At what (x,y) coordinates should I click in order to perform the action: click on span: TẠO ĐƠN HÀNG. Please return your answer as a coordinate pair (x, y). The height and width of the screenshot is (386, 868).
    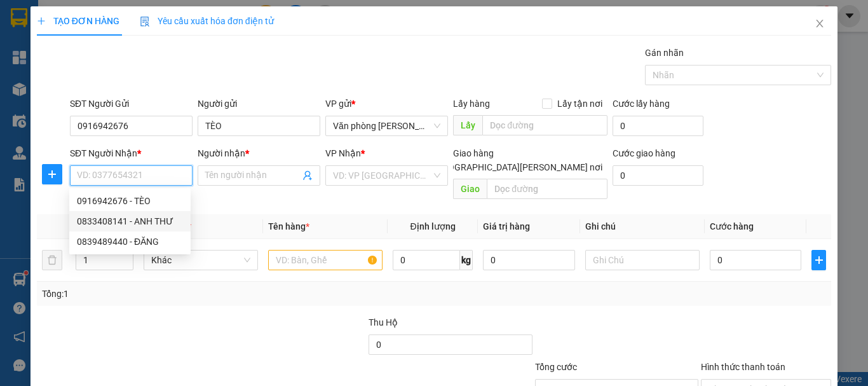
    Looking at the image, I should click on (78, 21).